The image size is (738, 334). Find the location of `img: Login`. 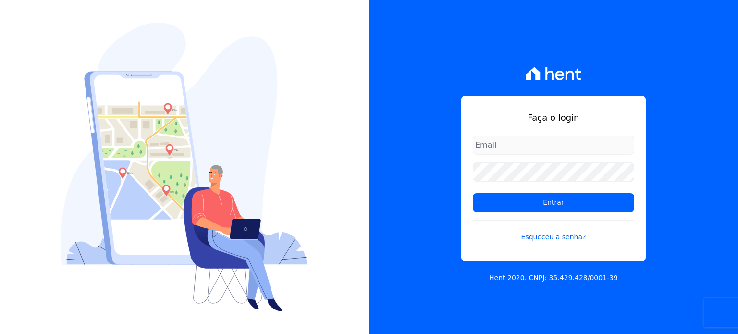

img: Login is located at coordinates (185, 167).